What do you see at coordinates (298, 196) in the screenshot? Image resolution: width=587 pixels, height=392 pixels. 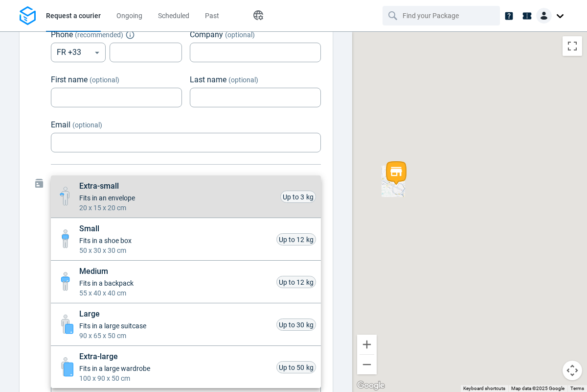 I see `div: Up to 3 kg` at bounding box center [298, 196].